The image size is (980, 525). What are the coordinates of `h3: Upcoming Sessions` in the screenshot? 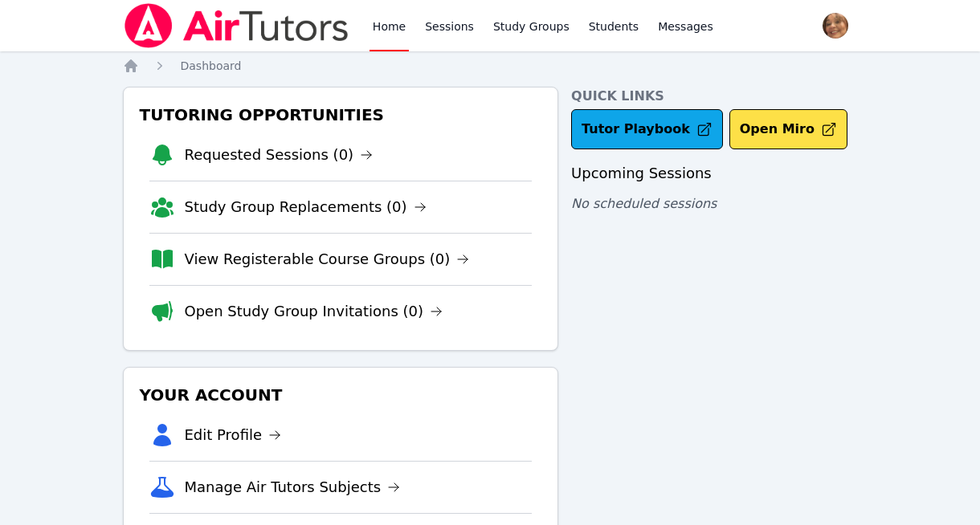 It's located at (713, 173).